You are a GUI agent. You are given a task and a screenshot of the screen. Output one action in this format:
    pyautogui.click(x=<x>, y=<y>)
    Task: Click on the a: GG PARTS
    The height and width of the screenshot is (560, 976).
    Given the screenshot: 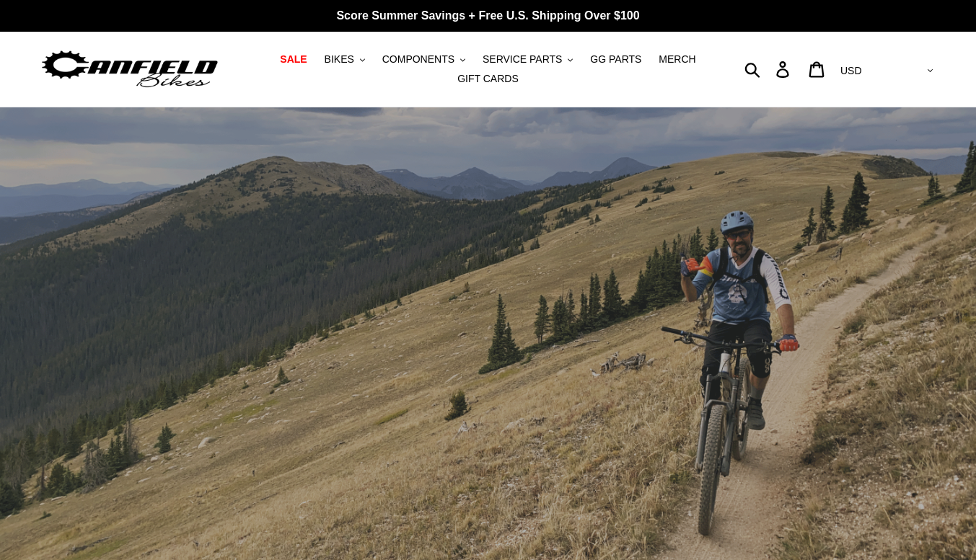 What is the action you would take?
    pyautogui.click(x=615, y=59)
    